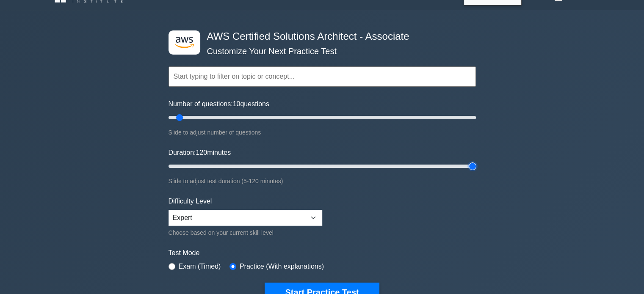 The image size is (644, 294). Describe the element at coordinates (200, 153) in the screenshot. I see `label: Duration: minutes` at that location.